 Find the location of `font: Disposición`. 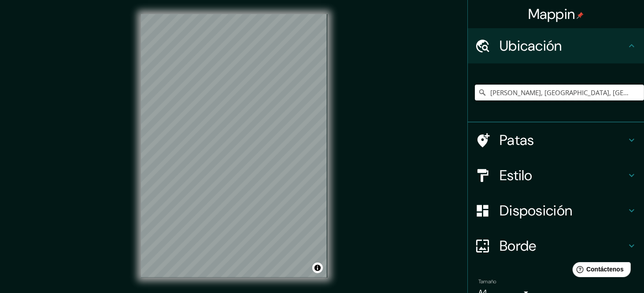

font: Disposición is located at coordinates (536, 211).